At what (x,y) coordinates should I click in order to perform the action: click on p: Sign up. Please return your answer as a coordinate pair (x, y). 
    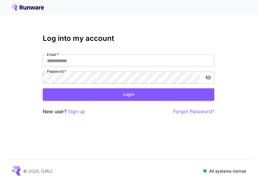
    Looking at the image, I should click on (76, 112).